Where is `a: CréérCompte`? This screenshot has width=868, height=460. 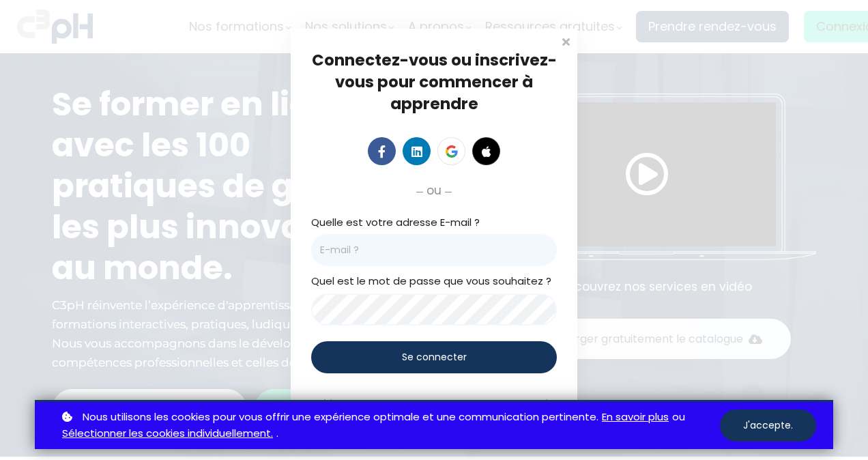
a: CréérCompte is located at coordinates (343, 402).